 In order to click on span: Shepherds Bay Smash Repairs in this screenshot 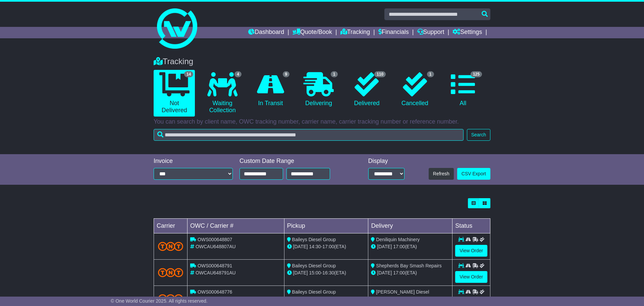, I will do `click(408, 265)`.